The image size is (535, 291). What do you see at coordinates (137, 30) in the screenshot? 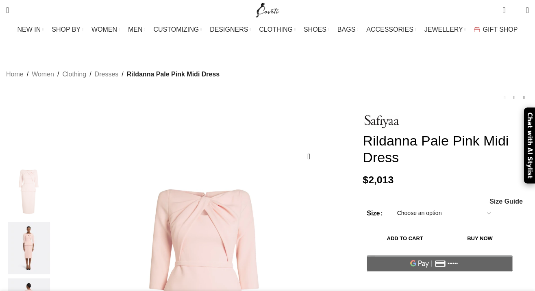
I see `a: MEN` at bounding box center [137, 30].